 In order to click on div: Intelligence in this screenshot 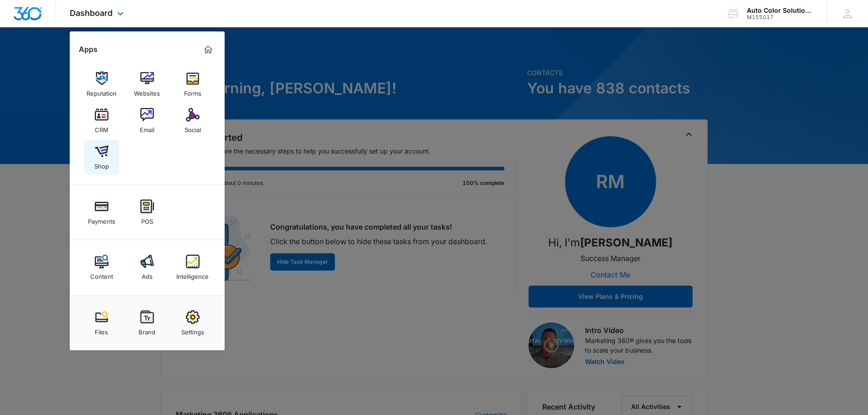, I will do `click(192, 274)`.